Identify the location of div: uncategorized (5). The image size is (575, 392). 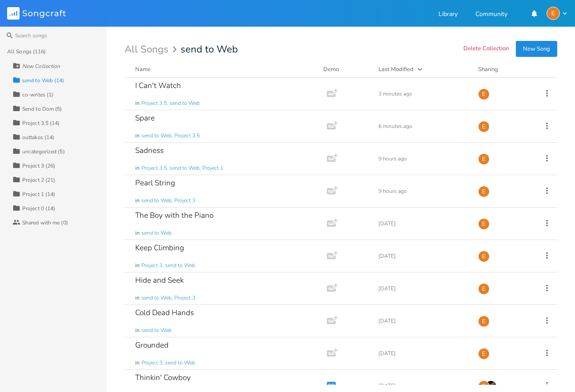
(43, 152).